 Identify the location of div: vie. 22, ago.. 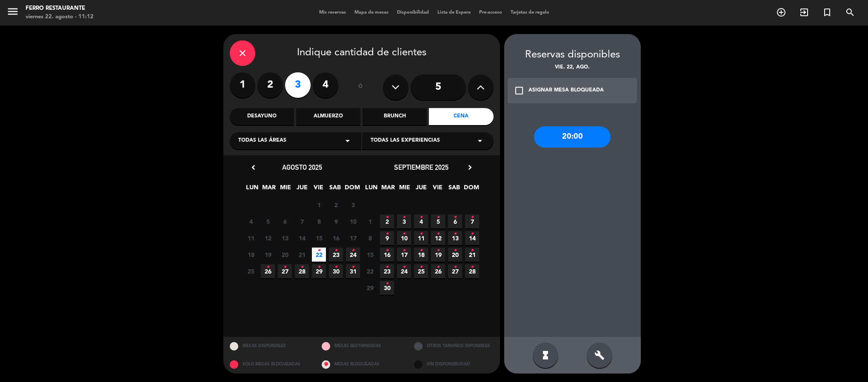
(572, 67).